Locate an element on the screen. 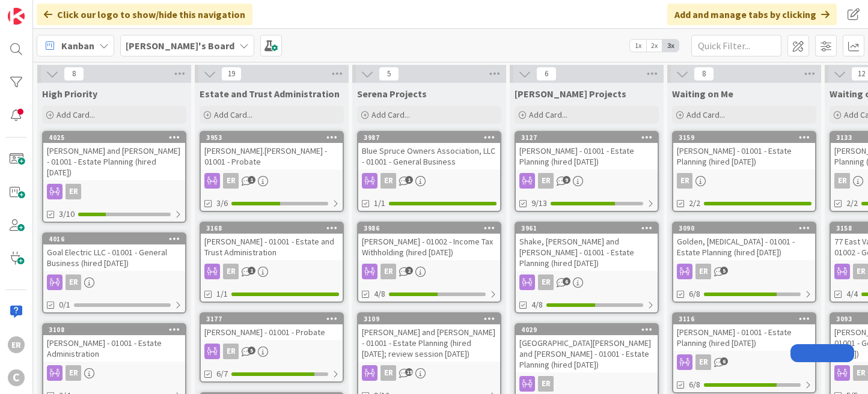 This screenshot has height=394, width=868. div: 3159 is located at coordinates (747, 137).